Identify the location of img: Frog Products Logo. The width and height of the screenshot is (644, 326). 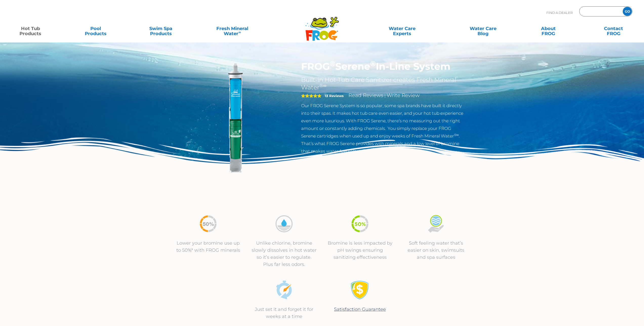
(322, 26).